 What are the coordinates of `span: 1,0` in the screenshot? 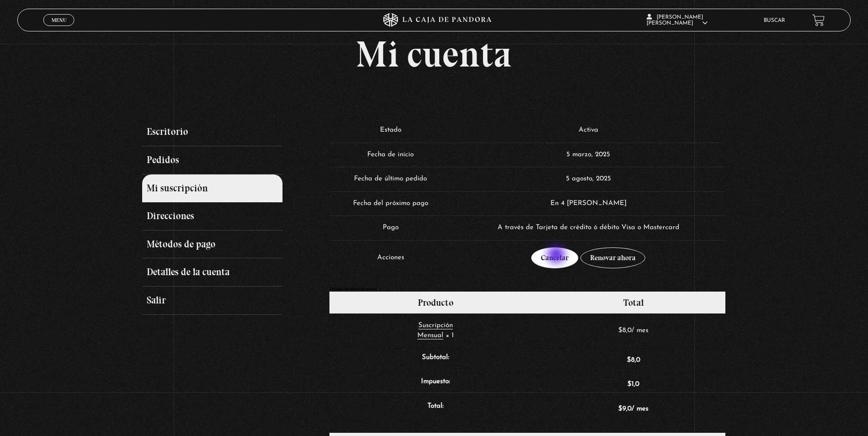 It's located at (633, 384).